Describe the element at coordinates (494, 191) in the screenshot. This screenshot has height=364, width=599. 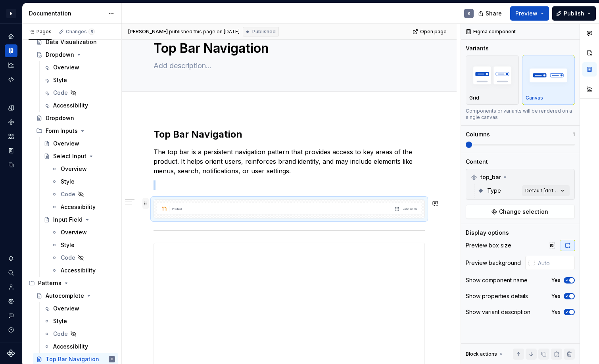
I see `span: Type` at that location.